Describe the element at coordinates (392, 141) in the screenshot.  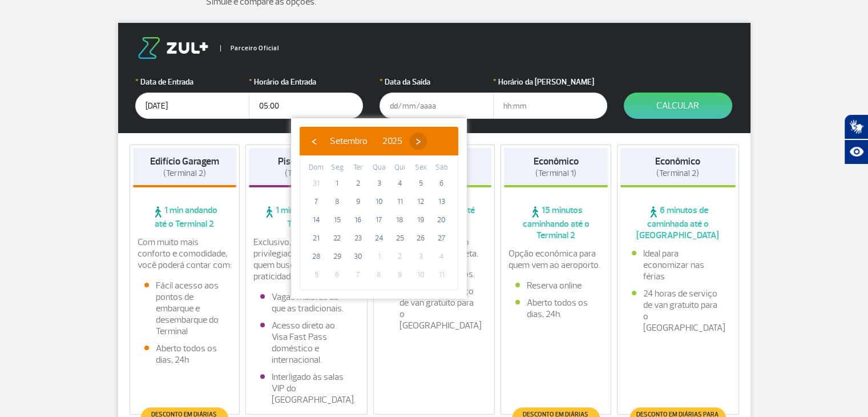
I see `span: 2025` at that location.